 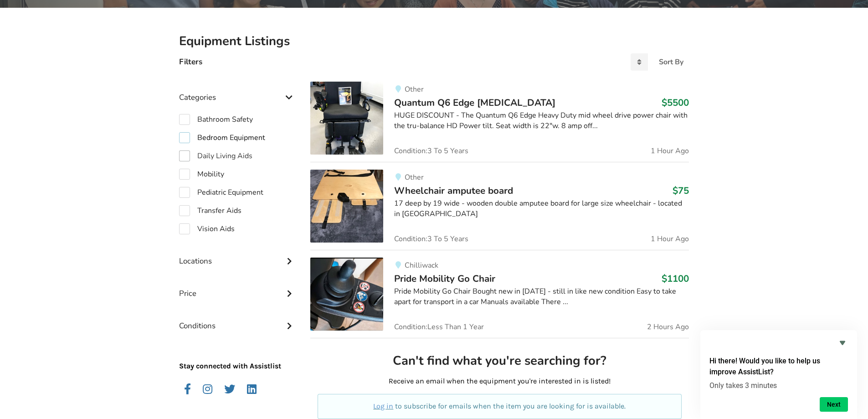 What do you see at coordinates (216, 156) in the screenshot?
I see `label: Daily Living Aids` at bounding box center [216, 156].